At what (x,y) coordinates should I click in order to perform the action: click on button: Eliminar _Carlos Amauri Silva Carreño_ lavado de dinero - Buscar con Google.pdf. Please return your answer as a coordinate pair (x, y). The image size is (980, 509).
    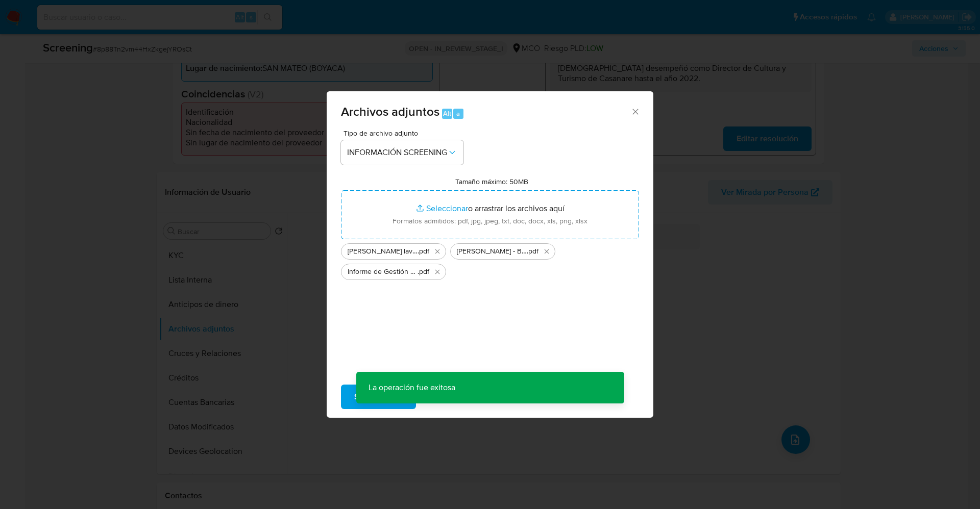
    Looking at the image, I should click on (438, 251).